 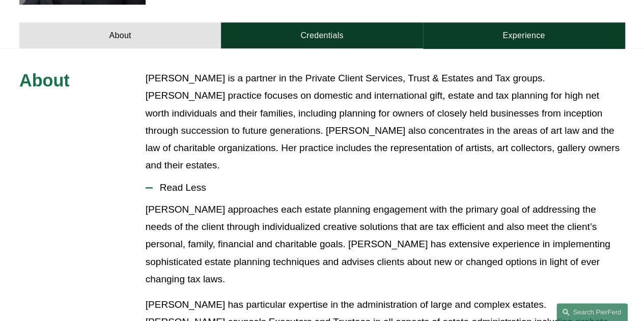 I want to click on a: Search this site, so click(x=592, y=312).